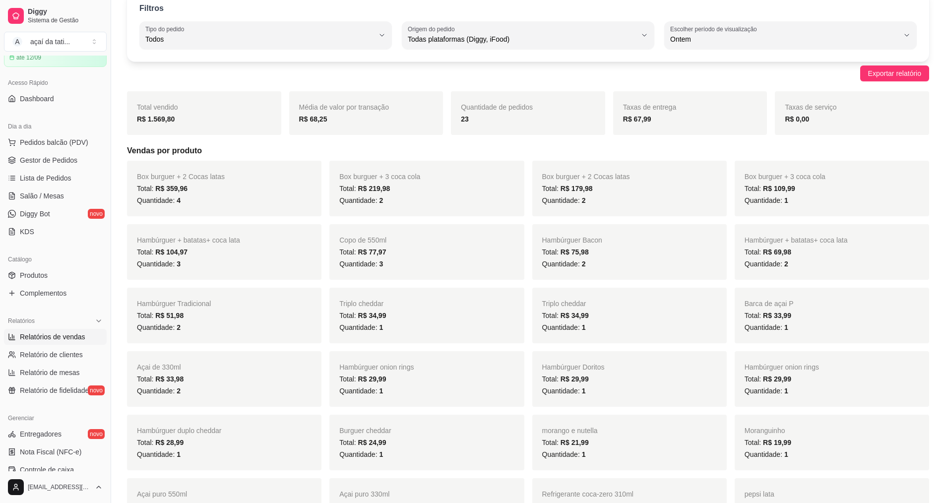 This screenshot has width=945, height=503. I want to click on span: A, so click(17, 42).